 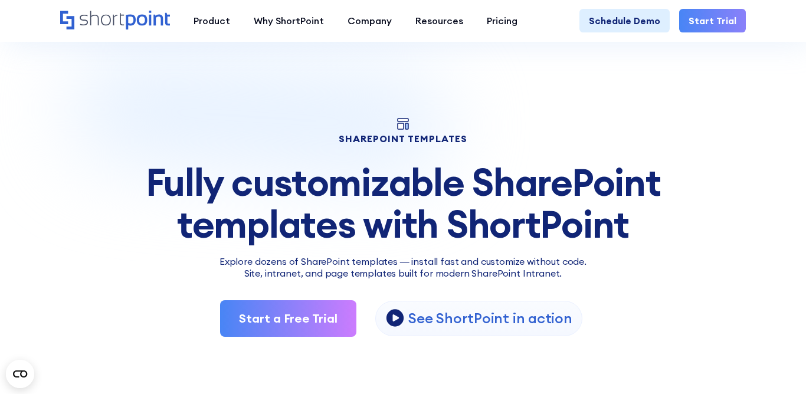 What do you see at coordinates (289, 21) in the screenshot?
I see `div: Why ShortPoint` at bounding box center [289, 21].